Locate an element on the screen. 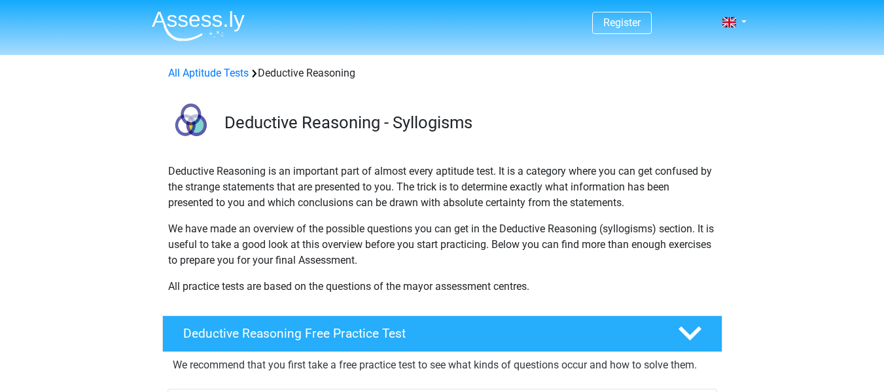 This screenshot has width=884, height=392. a: Register is located at coordinates (622, 22).